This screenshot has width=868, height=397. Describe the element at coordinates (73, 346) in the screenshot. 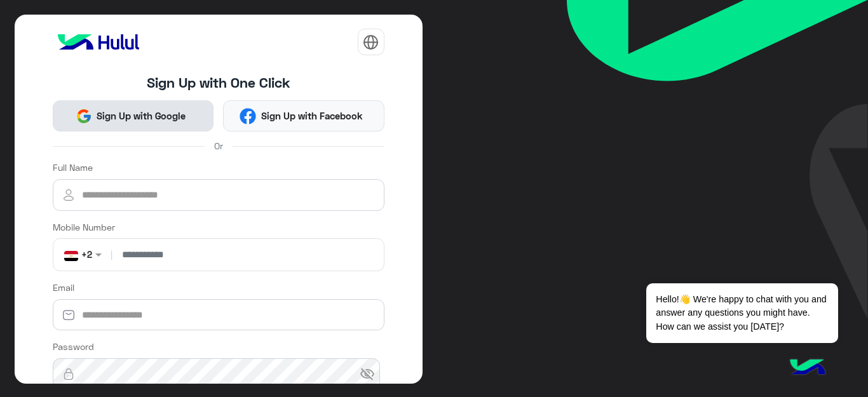

I see `label: Password` at that location.